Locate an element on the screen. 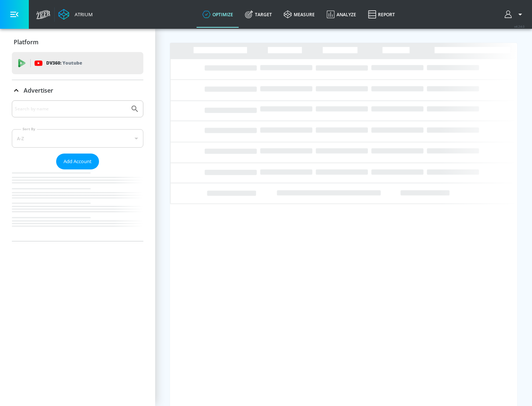  p: Youtube is located at coordinates (72, 63).